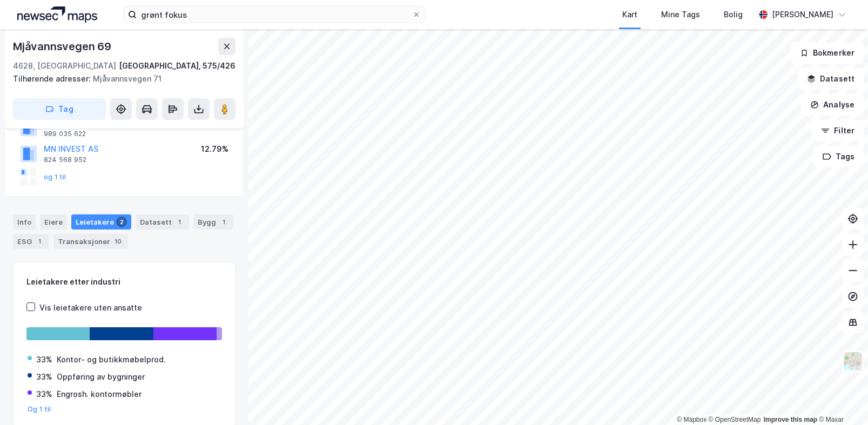 The width and height of the screenshot is (868, 425). What do you see at coordinates (31, 241) in the screenshot?
I see `div: ESG` at bounding box center [31, 241].